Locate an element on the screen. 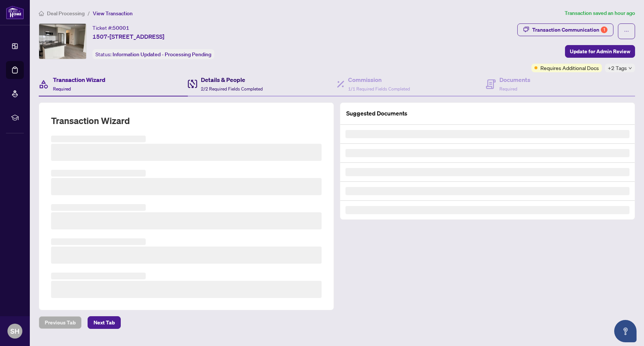 The width and height of the screenshot is (644, 346). button: Transaction Communication1 is located at coordinates (565, 30).